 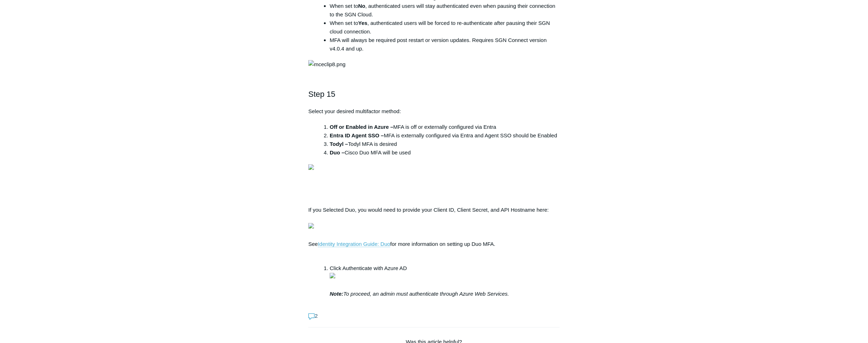 I want to click on p: If you Selected Duo, you would need to provide your Client ID, Client Secret, and API Hostname he..., so click(x=434, y=231).